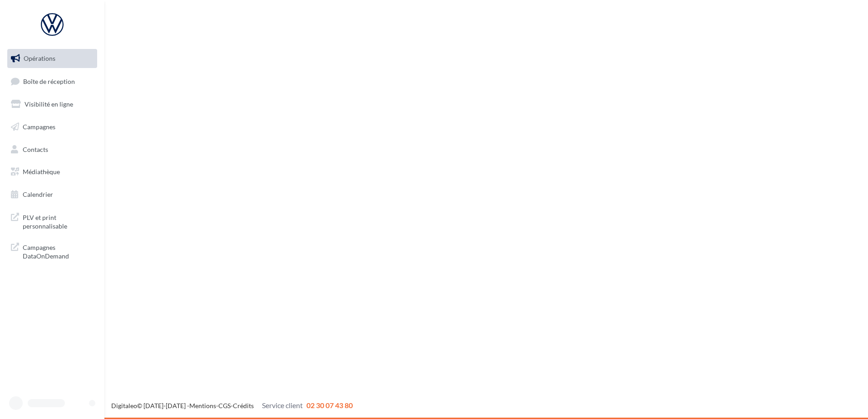 The width and height of the screenshot is (868, 419). What do you see at coordinates (42, 171) in the screenshot?
I see `span: Médiathèque` at bounding box center [42, 171].